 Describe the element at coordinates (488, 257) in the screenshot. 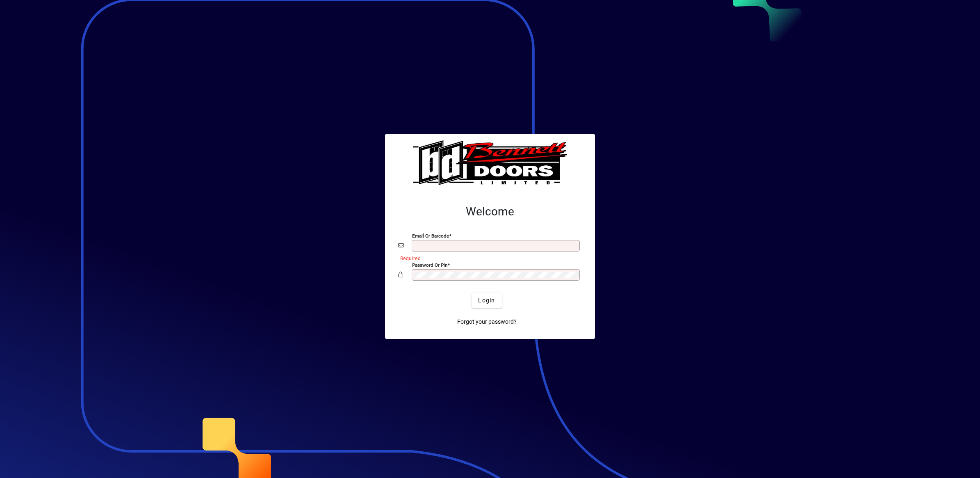

I see `mat-error: Required` at that location.